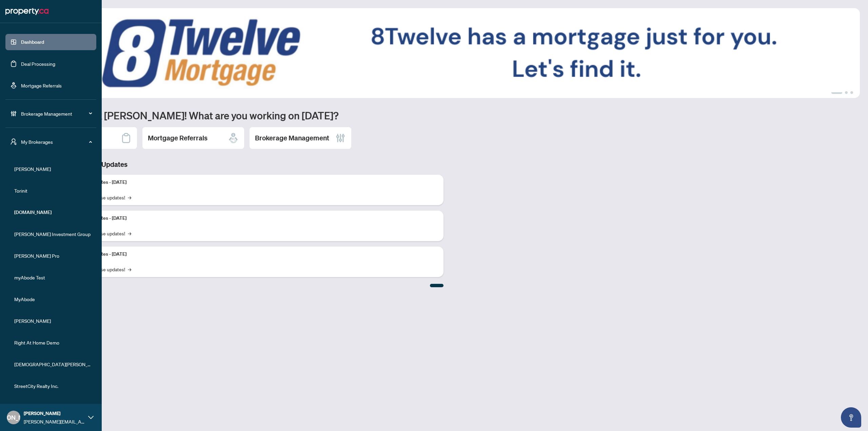 The width and height of the screenshot is (868, 431). What do you see at coordinates (53, 299) in the screenshot?
I see `span: MyAbode` at bounding box center [53, 299].